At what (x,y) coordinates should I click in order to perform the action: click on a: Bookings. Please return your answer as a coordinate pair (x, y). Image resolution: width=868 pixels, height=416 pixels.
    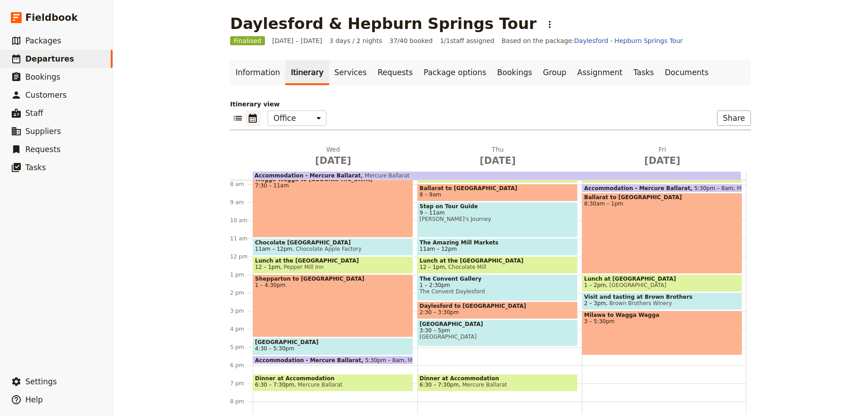
    Looking at the image, I should click on (514, 73).